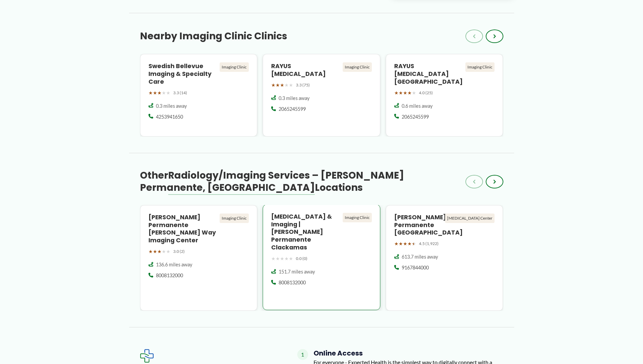  I want to click on span: 4.0 (25), so click(426, 93).